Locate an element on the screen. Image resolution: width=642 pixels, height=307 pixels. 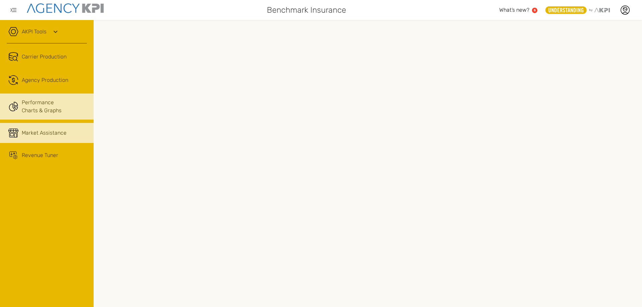
span: Benchmark Insurance is located at coordinates (306, 10).